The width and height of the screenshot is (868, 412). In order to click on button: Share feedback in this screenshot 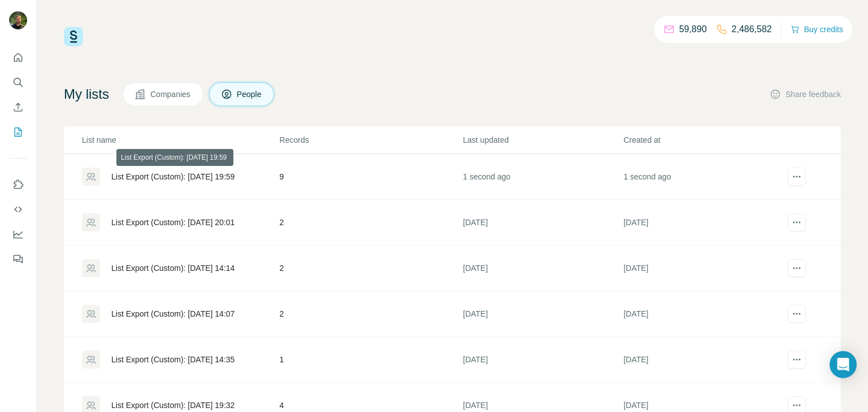, I will do `click(805, 94)`.